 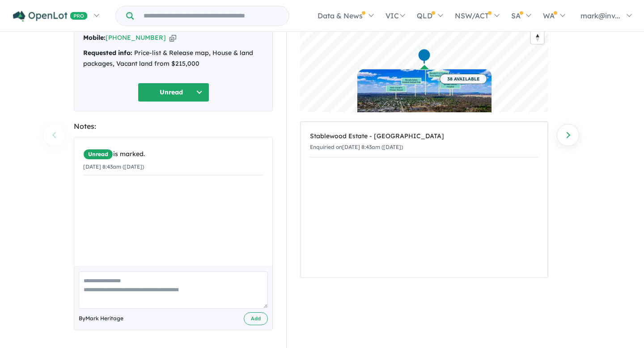 I want to click on strong: Requested info:, so click(x=108, y=53).